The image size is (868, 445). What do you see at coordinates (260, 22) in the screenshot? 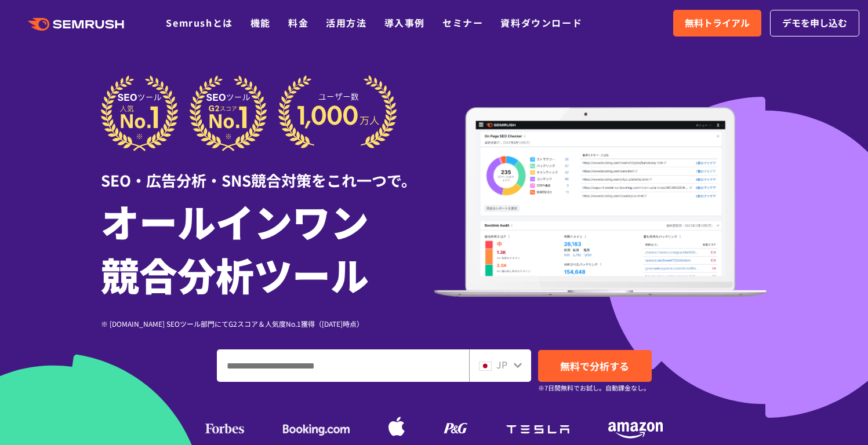
I see `a: 機能` at bounding box center [260, 22].